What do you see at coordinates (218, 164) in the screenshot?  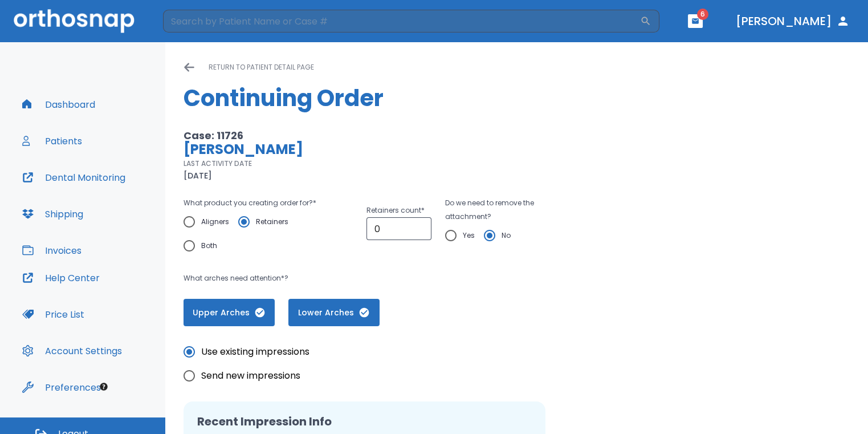 I see `p: LAST ACTIVITY DATE` at bounding box center [218, 164].